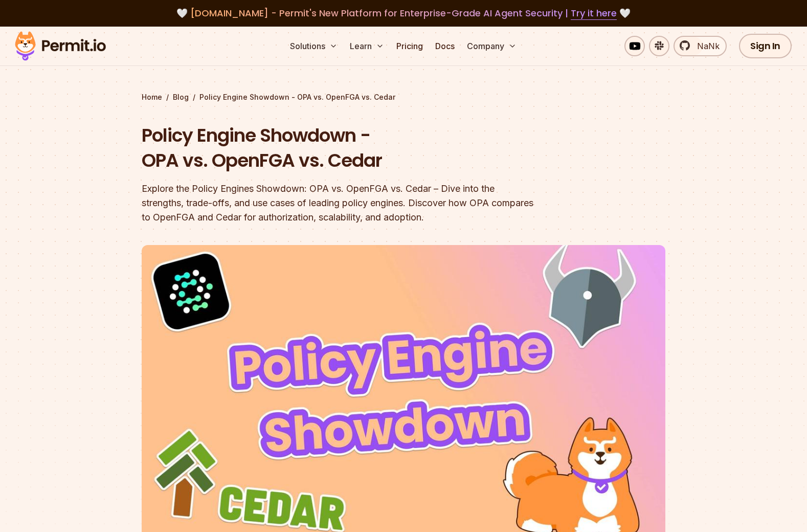 The width and height of the screenshot is (807, 532). I want to click on a: Blog, so click(180, 98).